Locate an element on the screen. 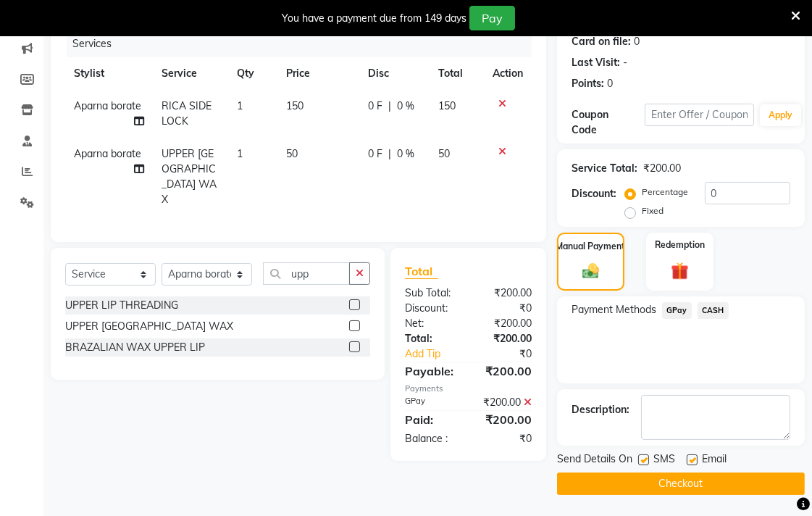 This screenshot has width=812, height=516. div: Services is located at coordinates (304, 43).